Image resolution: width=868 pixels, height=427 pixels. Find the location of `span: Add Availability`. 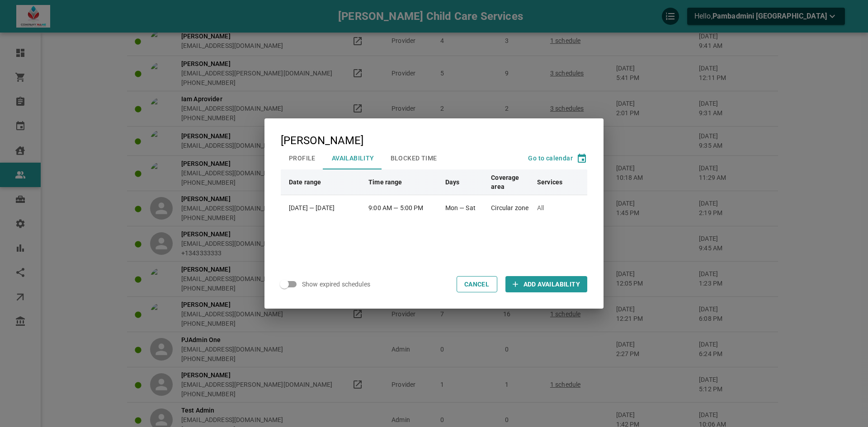

span: Add Availability is located at coordinates (551, 284).